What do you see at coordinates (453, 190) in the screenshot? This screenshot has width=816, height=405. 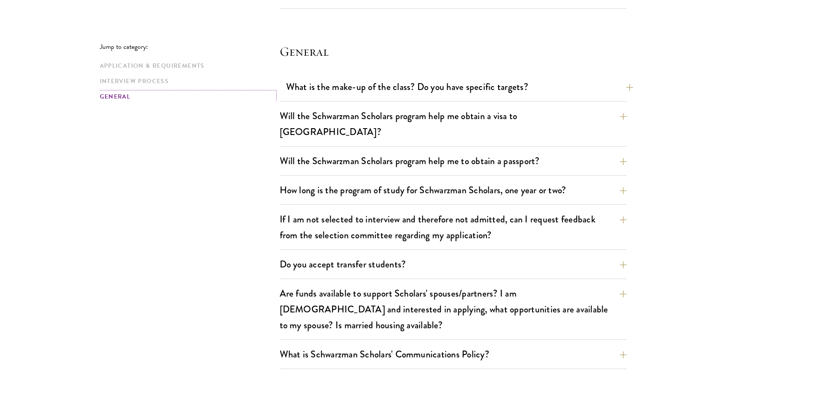 I see `button: How long is the program of study for Schwarzman Scholars, one year or two?` at bounding box center [453, 190].